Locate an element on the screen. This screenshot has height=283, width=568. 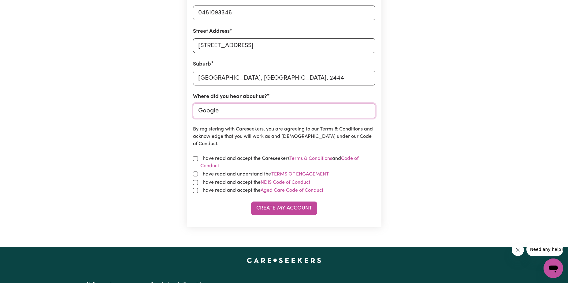
label: I have read and accept the Careseekers and is located at coordinates (288, 162).